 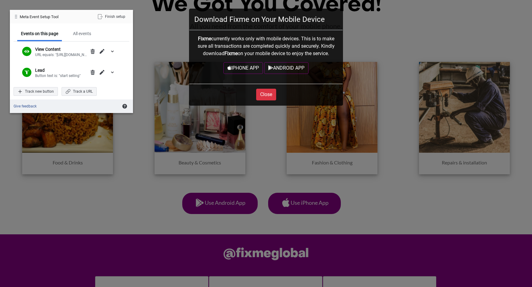 I want to click on div: All events, so click(x=82, y=34).